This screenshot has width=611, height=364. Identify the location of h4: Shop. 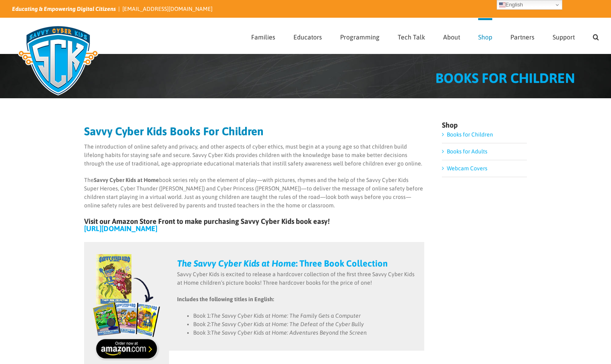
(484, 125).